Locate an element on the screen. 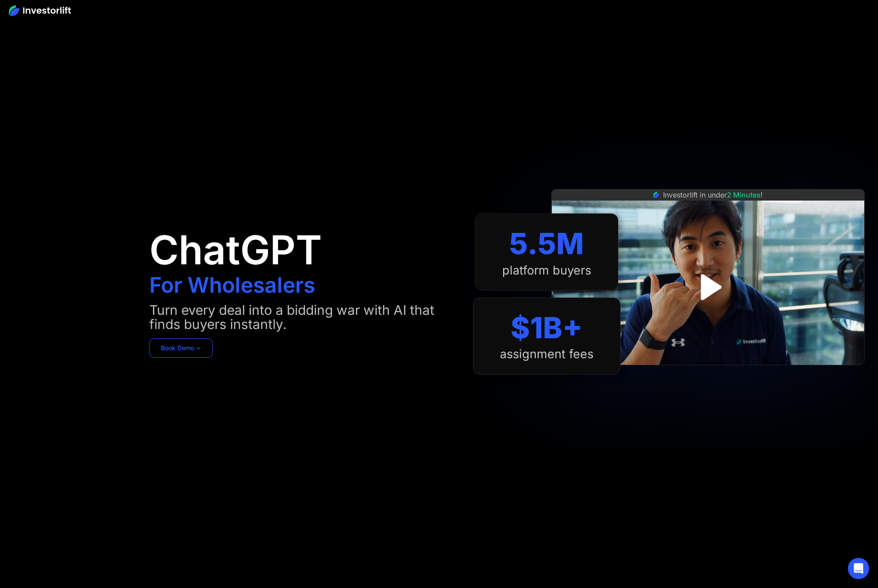  div: assignment fees is located at coordinates (546, 354).